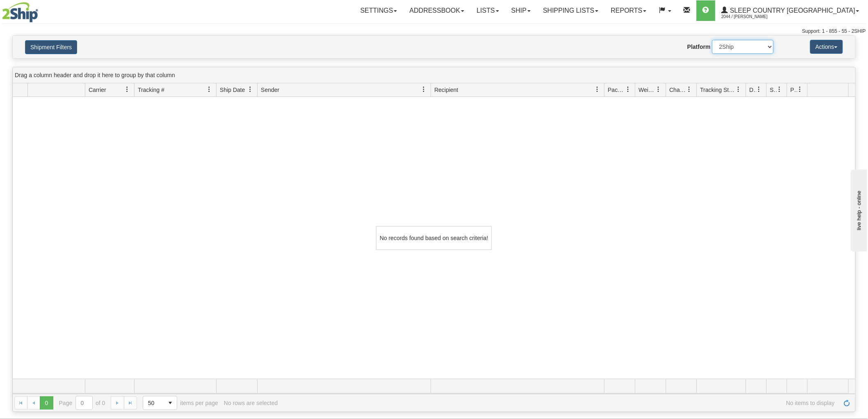  Describe the element at coordinates (847, 403) in the screenshot. I see `a: Refresh` at that location.